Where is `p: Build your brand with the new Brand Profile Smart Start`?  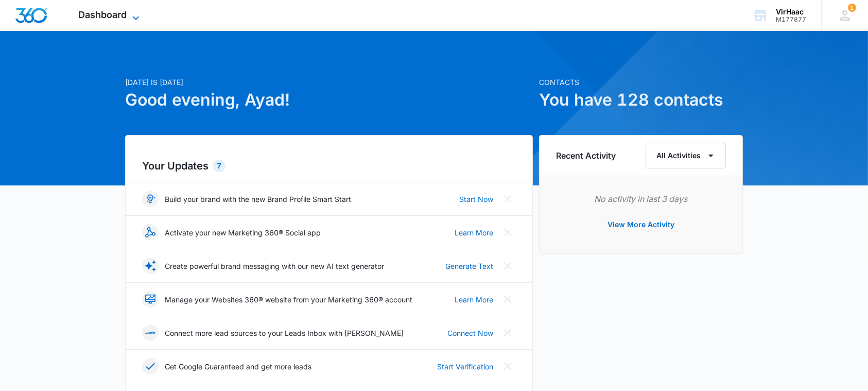 p: Build your brand with the new Brand Profile Smart Start is located at coordinates (258, 199).